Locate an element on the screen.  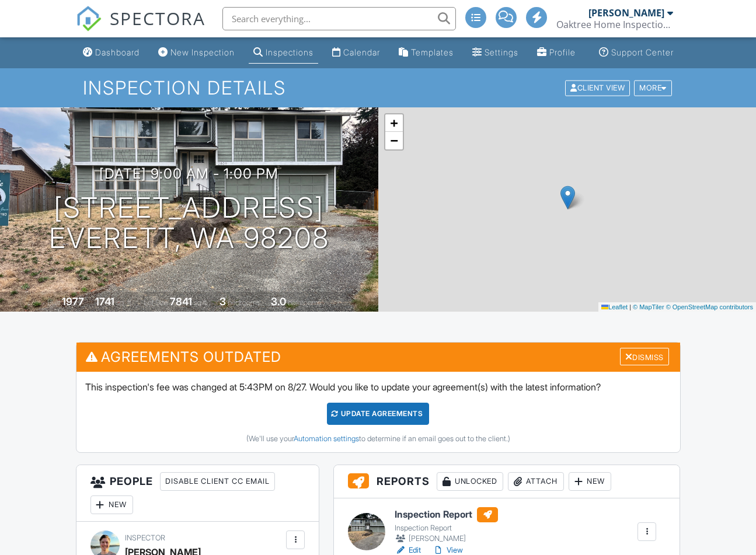
div: 1741 is located at coordinates (104, 301).